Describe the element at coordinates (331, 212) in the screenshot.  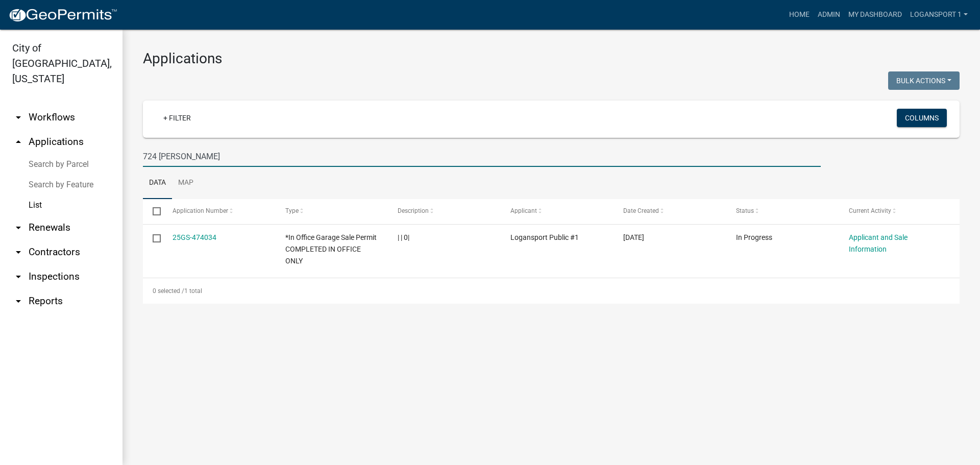
I see `datatable-header-cell: Type` at that location.